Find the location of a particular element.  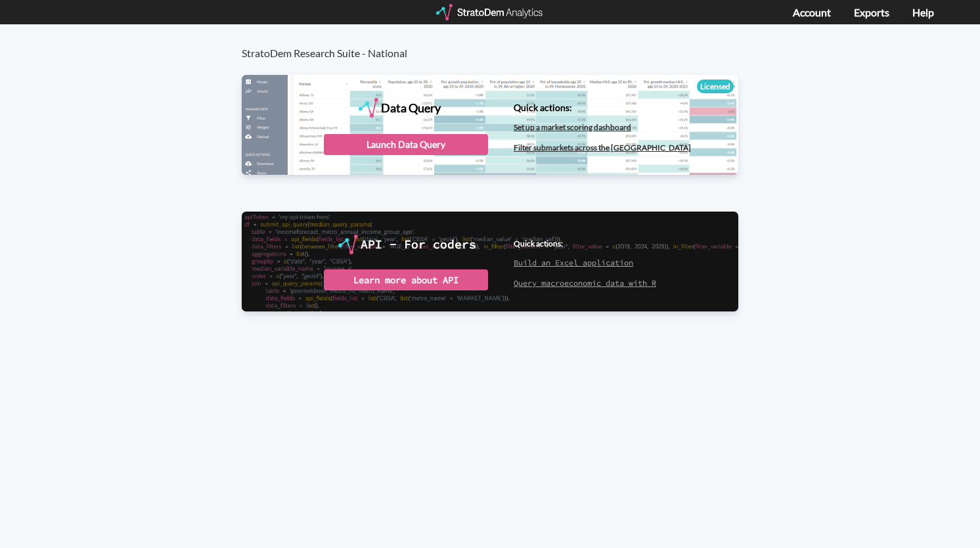

a: Query macroeconomic data with R is located at coordinates (585, 283).